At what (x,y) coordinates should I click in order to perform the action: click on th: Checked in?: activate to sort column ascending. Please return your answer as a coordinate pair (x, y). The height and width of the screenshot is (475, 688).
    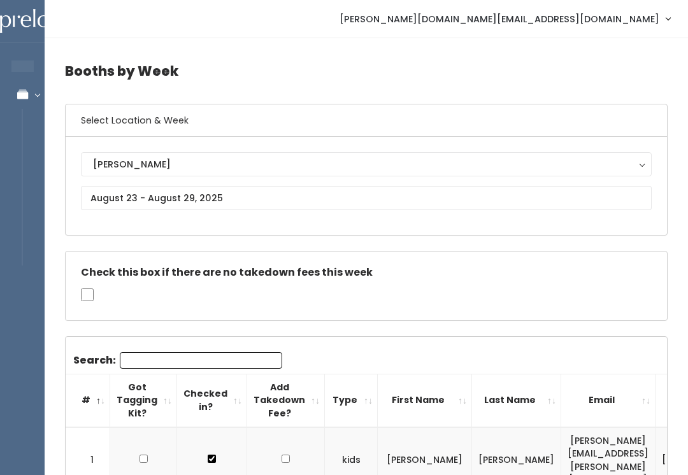
    Looking at the image, I should click on (212, 400).